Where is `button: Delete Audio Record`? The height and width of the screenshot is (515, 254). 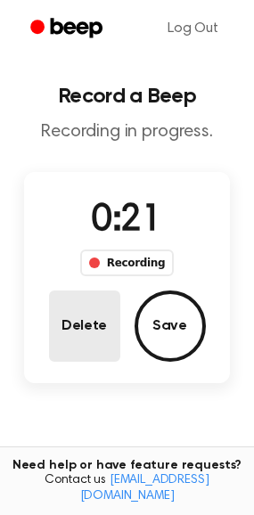
button: Delete Audio Record is located at coordinates (85, 326).